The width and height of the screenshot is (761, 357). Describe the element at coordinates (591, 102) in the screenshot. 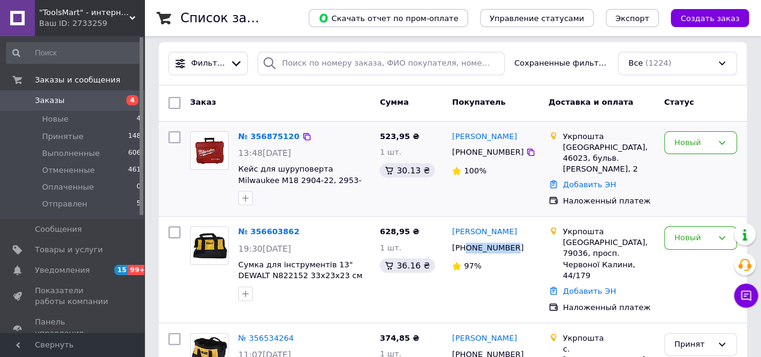

I see `span: Доставка и оплата` at that location.